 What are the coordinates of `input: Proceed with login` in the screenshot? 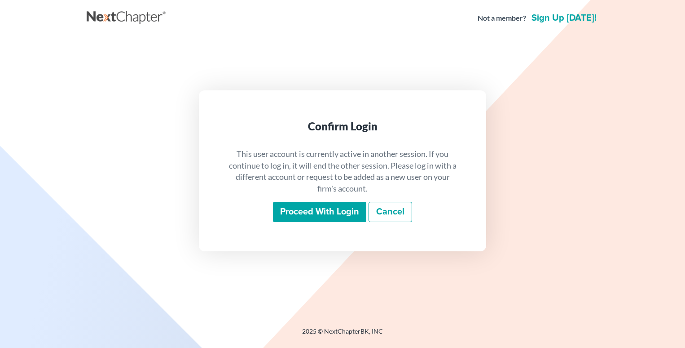 It's located at (320, 212).